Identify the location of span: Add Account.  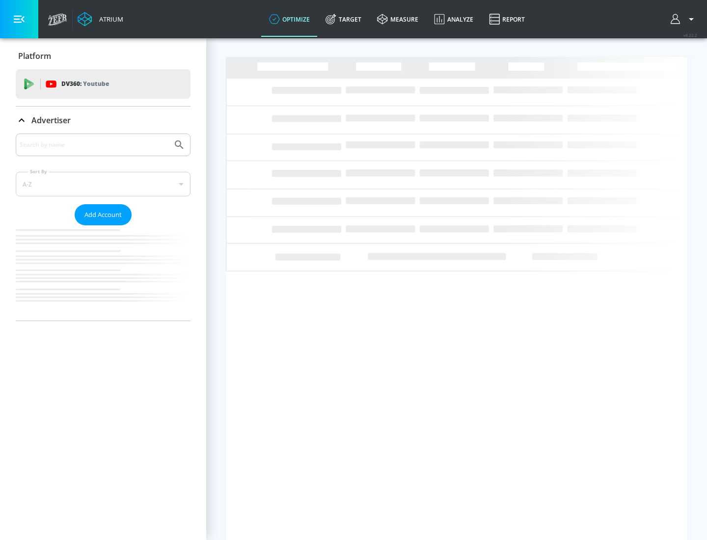
(103, 215).